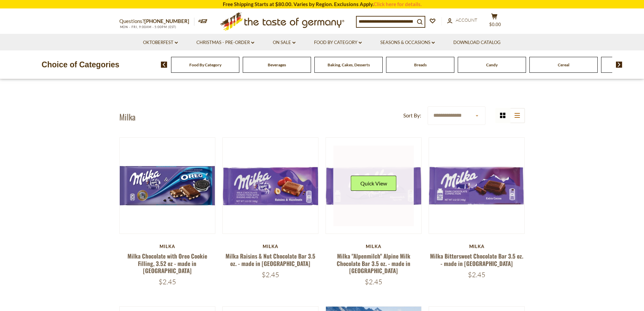 This screenshot has width=644, height=311. What do you see at coordinates (462, 20) in the screenshot?
I see `a: Account` at bounding box center [462, 20].